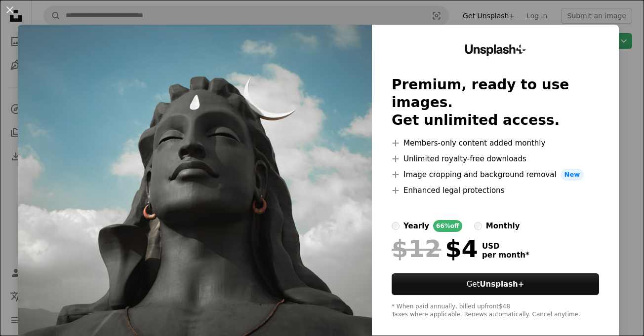 Image resolution: width=644 pixels, height=336 pixels. What do you see at coordinates (572, 175) in the screenshot?
I see `span: New` at bounding box center [572, 175].